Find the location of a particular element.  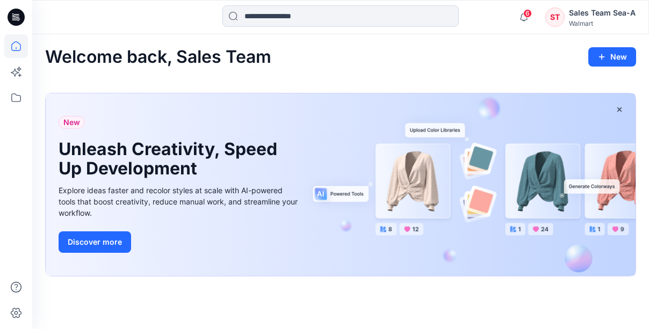

span: New is located at coordinates (71, 122).